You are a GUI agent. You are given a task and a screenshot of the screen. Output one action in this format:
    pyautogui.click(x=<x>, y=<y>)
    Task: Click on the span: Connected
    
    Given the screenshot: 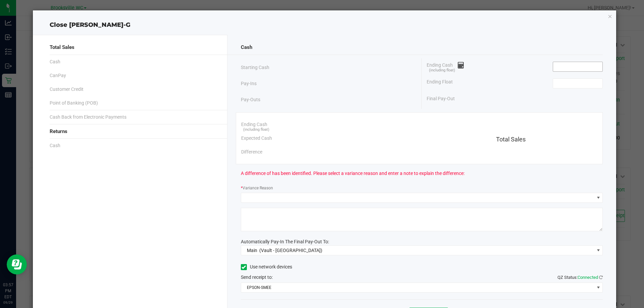 What is the action you would take?
    pyautogui.click(x=588, y=277)
    